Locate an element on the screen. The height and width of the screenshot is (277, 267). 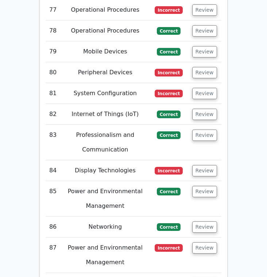
td: 83 is located at coordinates (53, 142).